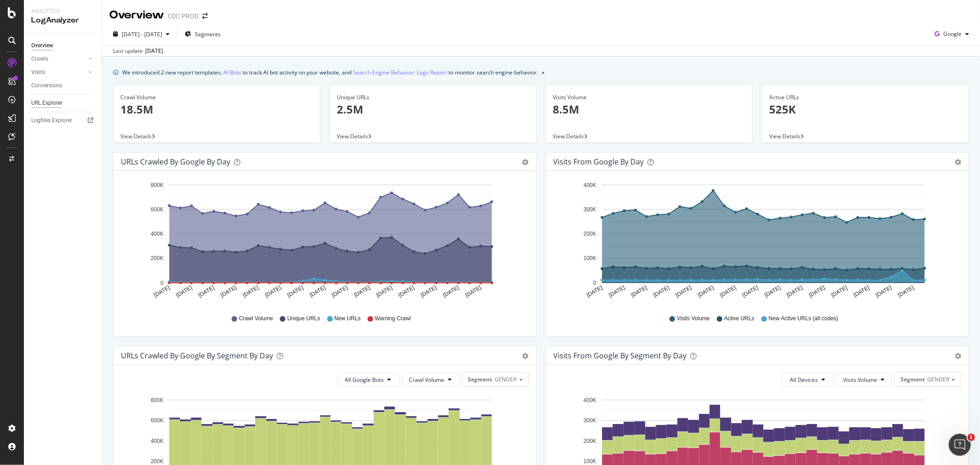  I want to click on div: URL Explorer, so click(47, 103).